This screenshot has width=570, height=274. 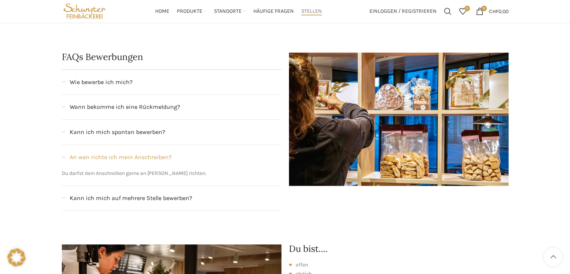 What do you see at coordinates (274, 11) in the screenshot?
I see `a: Häufige Fragen` at bounding box center [274, 11].